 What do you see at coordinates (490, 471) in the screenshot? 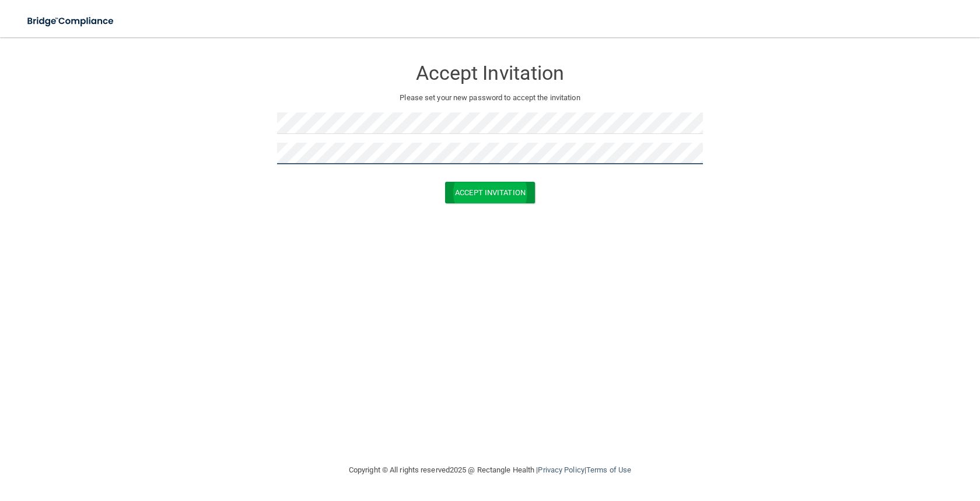
I see `div: Copyright © All rights reserved 2025 @ Rectangle Health | |` at bounding box center [490, 471].